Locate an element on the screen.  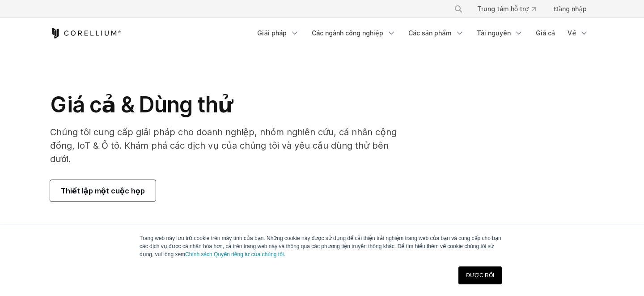
a: ĐƯỢC RỒI is located at coordinates (480, 275).